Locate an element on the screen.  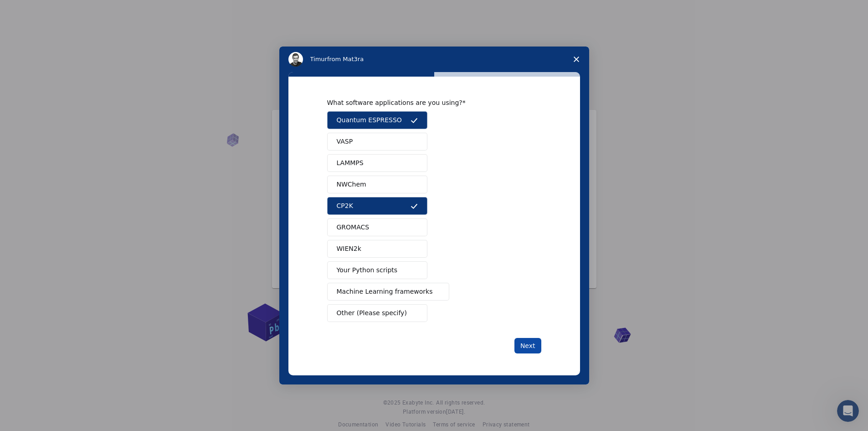
button: Quantum ESPRESSO is located at coordinates (377, 120).